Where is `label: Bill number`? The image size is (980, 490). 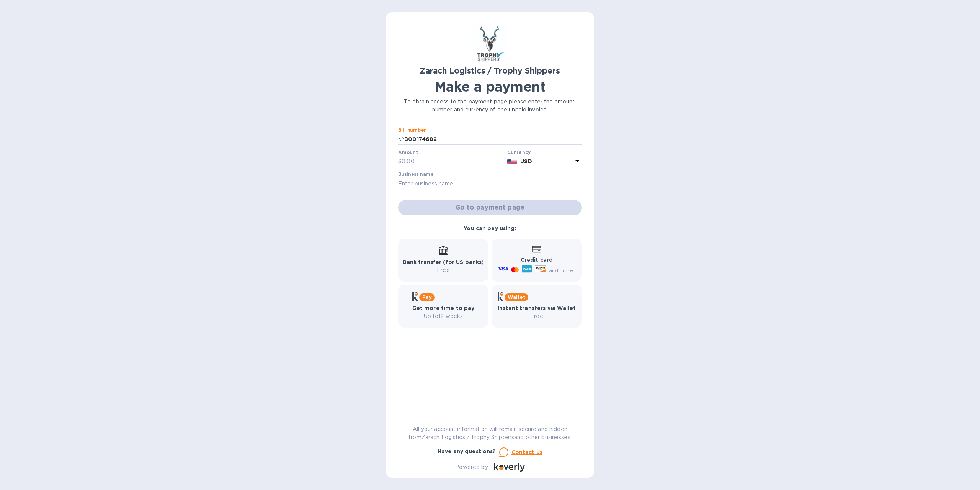 label: Bill number is located at coordinates (412, 131).